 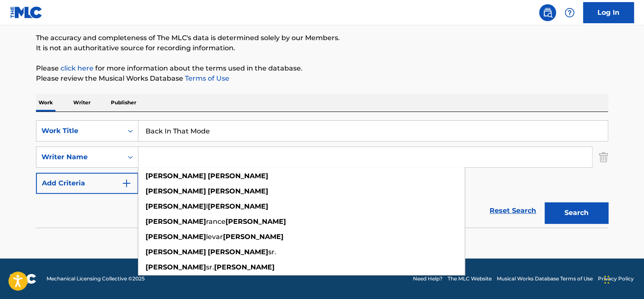 I want to click on span: Mechanical Licensing Collective © 2025, so click(x=96, y=279).